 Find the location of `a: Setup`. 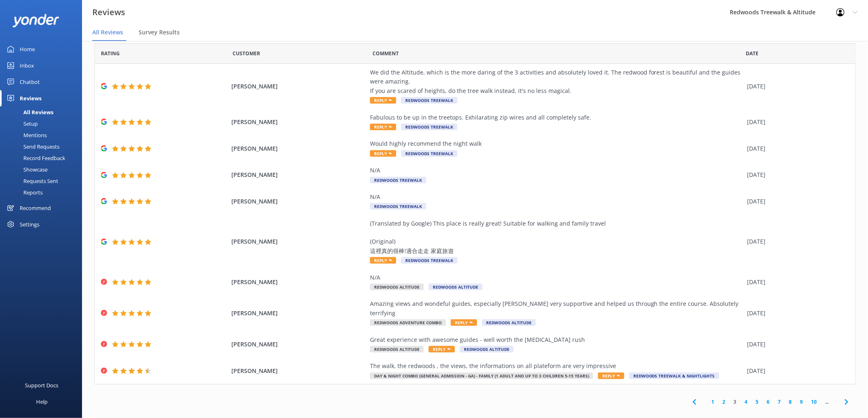

a: Setup is located at coordinates (44, 124).